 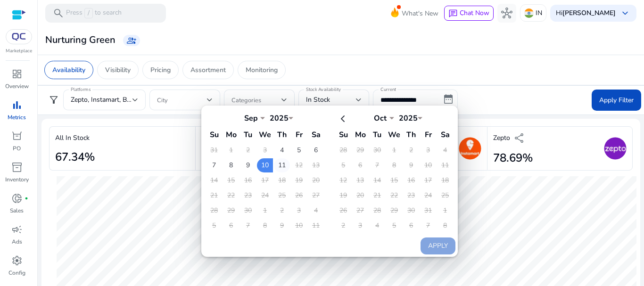 What do you see at coordinates (17, 136) in the screenshot?
I see `span: orders` at bounding box center [17, 136].